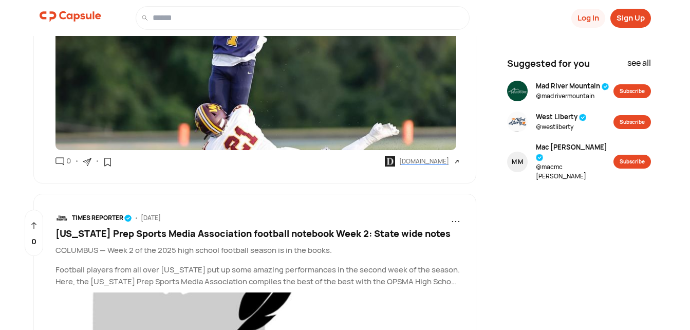 This screenshot has height=330, width=690. Describe the element at coordinates (589, 18) in the screenshot. I see `button: Log In` at that location.